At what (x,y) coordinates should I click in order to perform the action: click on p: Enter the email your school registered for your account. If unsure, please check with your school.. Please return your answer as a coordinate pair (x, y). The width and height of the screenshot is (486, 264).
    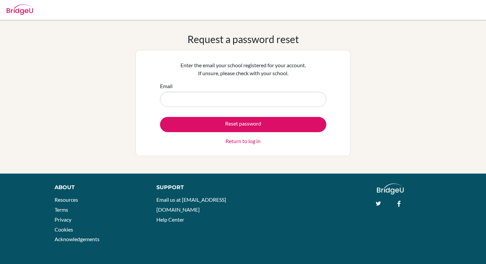
    Looking at the image, I should click on (243, 69).